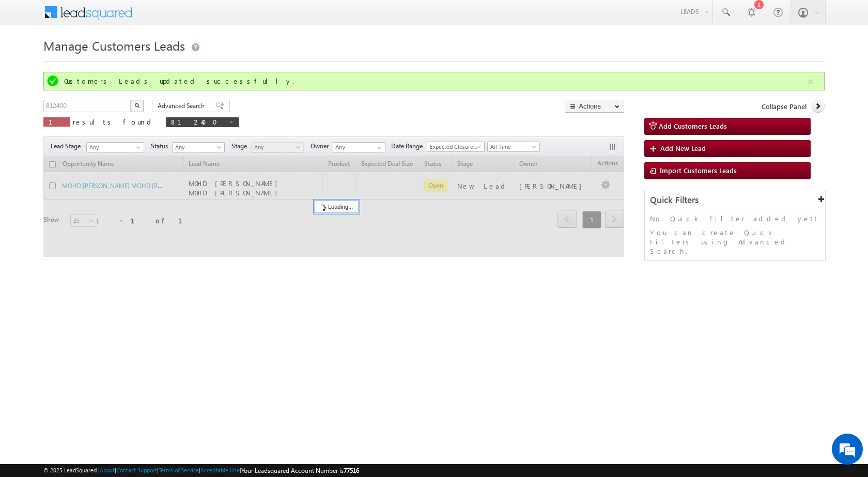 The image size is (868, 477). I want to click on span: All Time, so click(511, 147).